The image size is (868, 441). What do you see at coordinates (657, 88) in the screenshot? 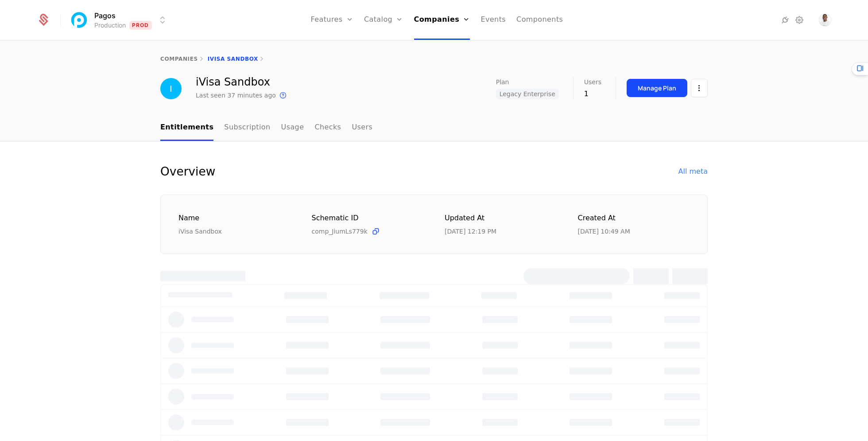
I see `div: Manage Plan` at bounding box center [657, 88].